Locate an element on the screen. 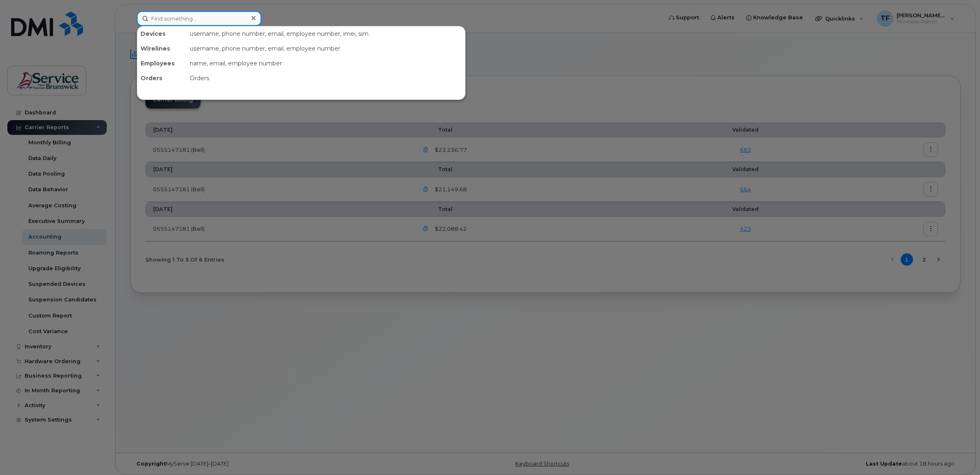 The image size is (980, 475). div: Devices is located at coordinates (162, 34).